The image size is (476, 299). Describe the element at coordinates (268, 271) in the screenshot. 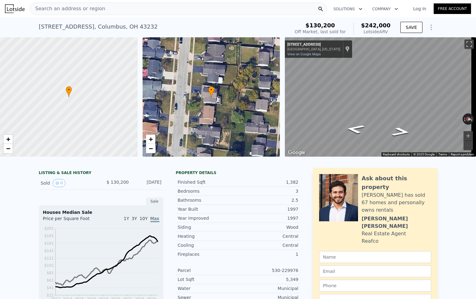

I see `div: 530-229976` at that location.